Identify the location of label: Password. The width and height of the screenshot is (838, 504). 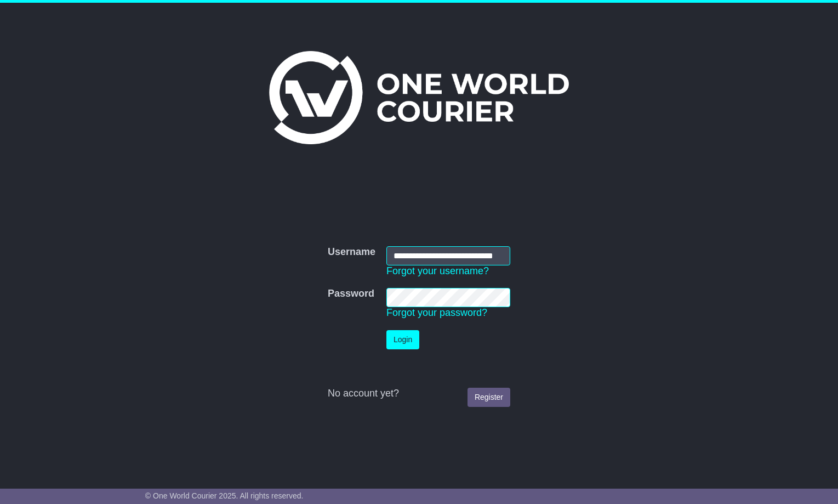
(351, 294).